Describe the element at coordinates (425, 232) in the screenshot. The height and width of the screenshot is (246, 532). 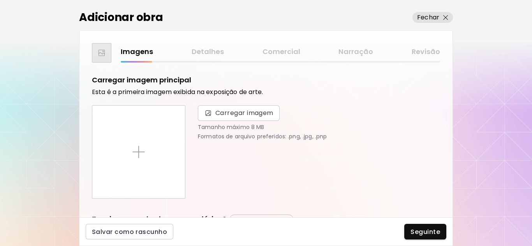
I see `button: Seguinte` at that location.